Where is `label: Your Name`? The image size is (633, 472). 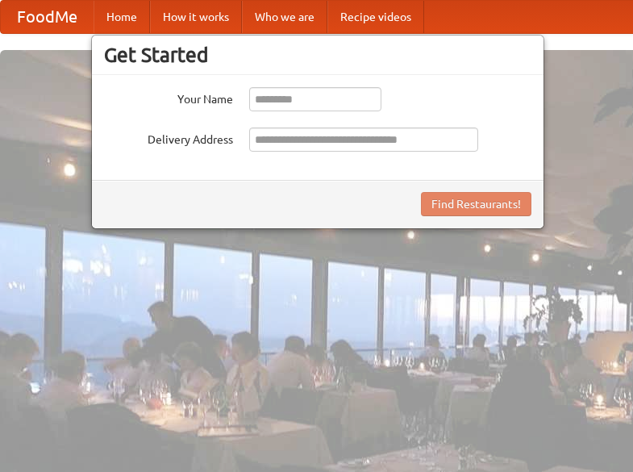 label: Your Name is located at coordinates (169, 97).